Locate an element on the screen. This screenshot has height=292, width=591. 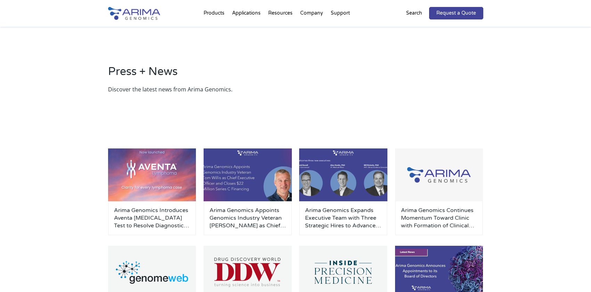
h2: Press + News is located at coordinates (295, 74).